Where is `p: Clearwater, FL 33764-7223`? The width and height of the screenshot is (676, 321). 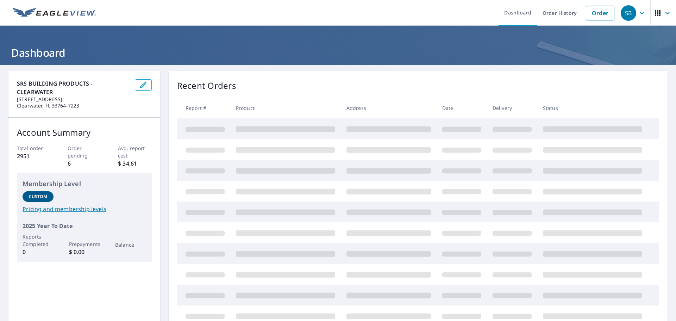
p: Clearwater, FL 33764-7223 is located at coordinates (73, 106).